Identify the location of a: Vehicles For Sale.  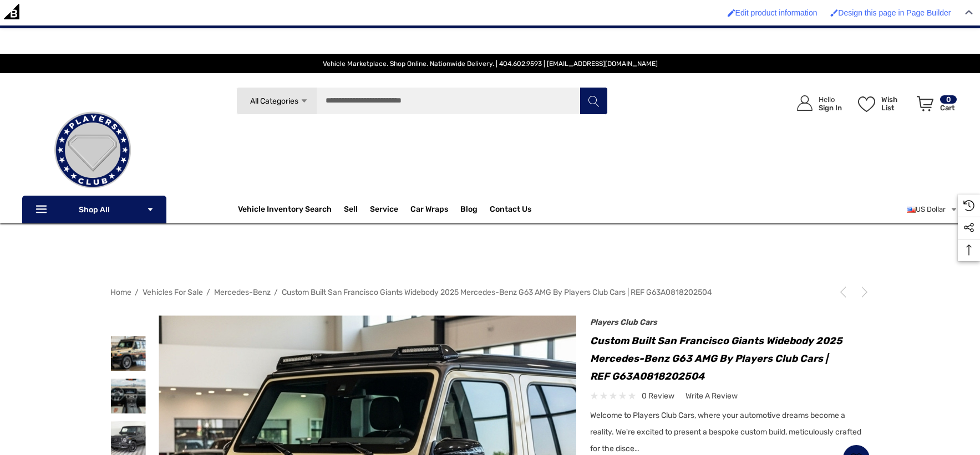
(173, 292).